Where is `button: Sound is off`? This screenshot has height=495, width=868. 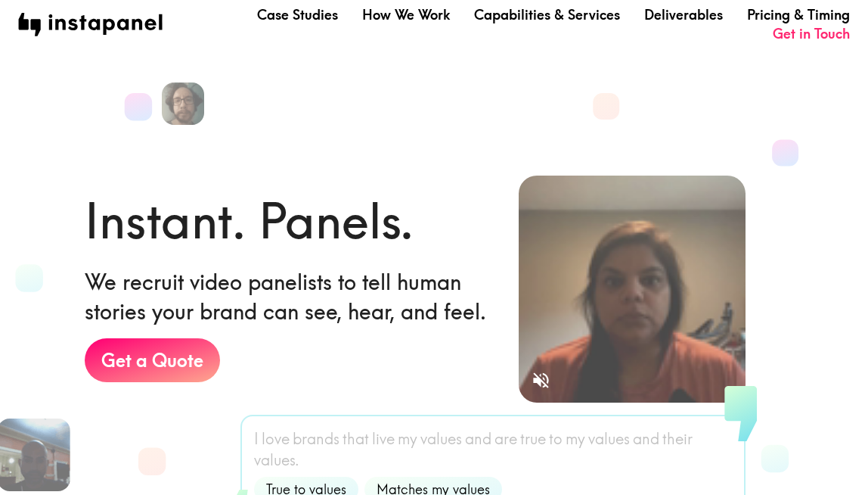 button: Sound is off is located at coordinates (540, 379).